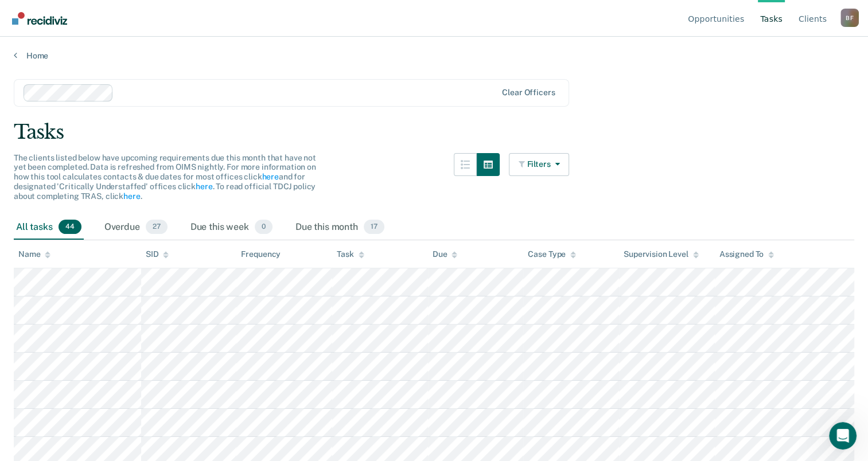 The image size is (868, 461). I want to click on span: The clients listed below have upcoming requirements due this month that have not yet been complet..., so click(164, 177).